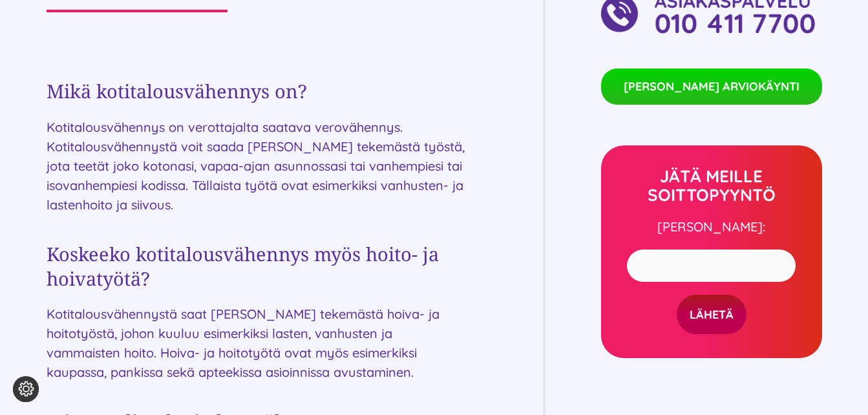 This screenshot has width=868, height=415. I want to click on h2: Koskeeko kotitalousvähennys myös hoito- ja hoivatyötä?, so click(256, 265).